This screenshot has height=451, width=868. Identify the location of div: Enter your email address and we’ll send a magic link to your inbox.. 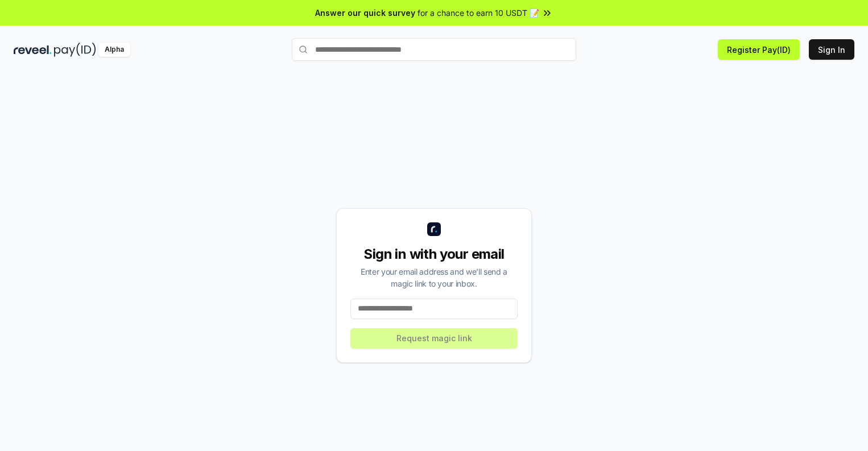
(434, 277).